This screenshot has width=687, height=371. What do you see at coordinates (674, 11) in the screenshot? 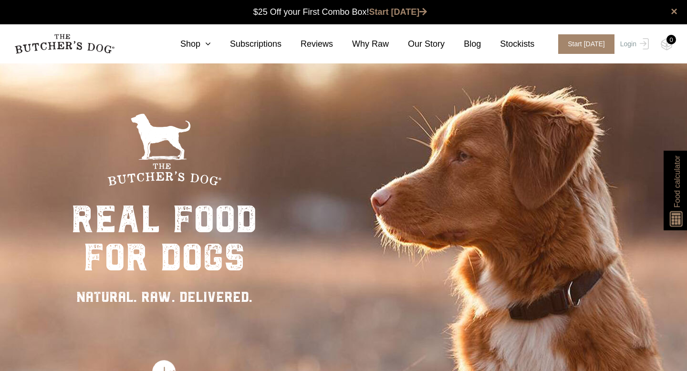
I see `a: close` at bounding box center [674, 11].